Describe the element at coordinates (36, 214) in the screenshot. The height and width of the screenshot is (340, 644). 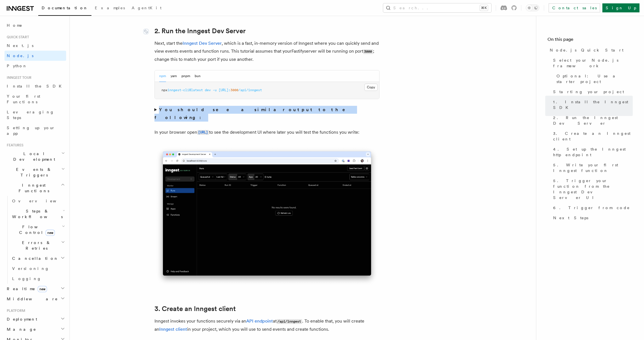
I see `span: Steps & Workflows` at that location.